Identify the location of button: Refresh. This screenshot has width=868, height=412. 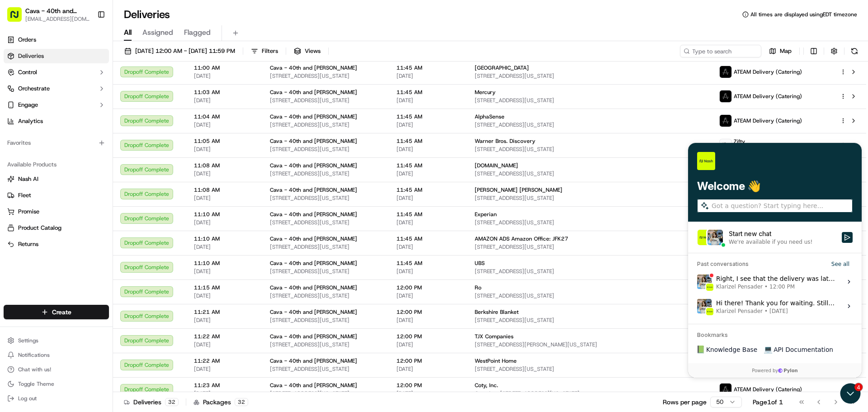
(854, 51).